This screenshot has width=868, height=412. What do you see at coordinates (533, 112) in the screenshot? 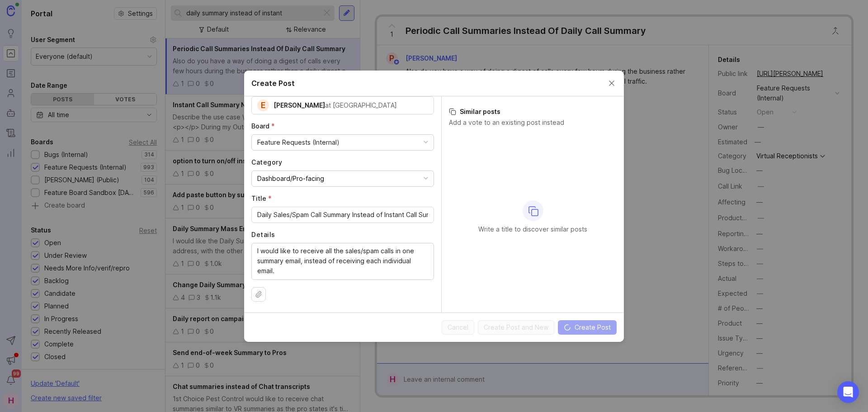
I see `h3: Similar posts` at bounding box center [533, 112].